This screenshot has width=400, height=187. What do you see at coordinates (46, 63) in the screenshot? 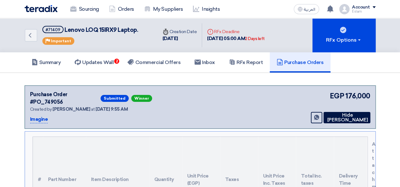
I see `a: Summary` at bounding box center [46, 63].